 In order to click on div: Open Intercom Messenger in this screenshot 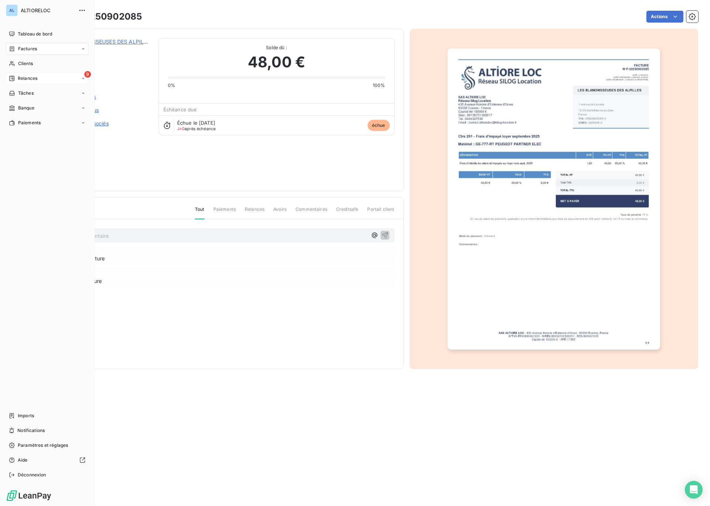, I will do `click(693, 489)`.